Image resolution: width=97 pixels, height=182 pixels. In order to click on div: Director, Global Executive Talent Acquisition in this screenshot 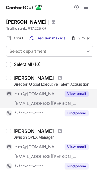, I will do `click(53, 84)`.